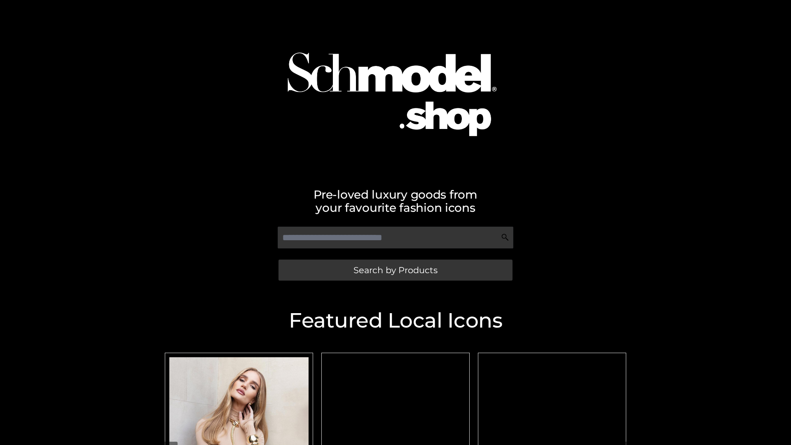 Image resolution: width=791 pixels, height=445 pixels. I want to click on h2: Featured Local Icons​, so click(395, 320).